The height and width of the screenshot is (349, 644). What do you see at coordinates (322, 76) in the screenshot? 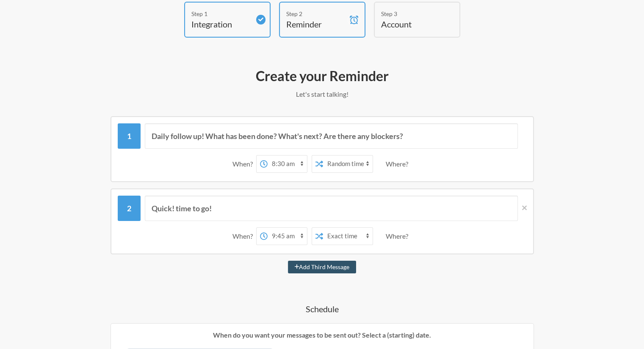
I see `h2: Create your Reminder` at bounding box center [322, 76].